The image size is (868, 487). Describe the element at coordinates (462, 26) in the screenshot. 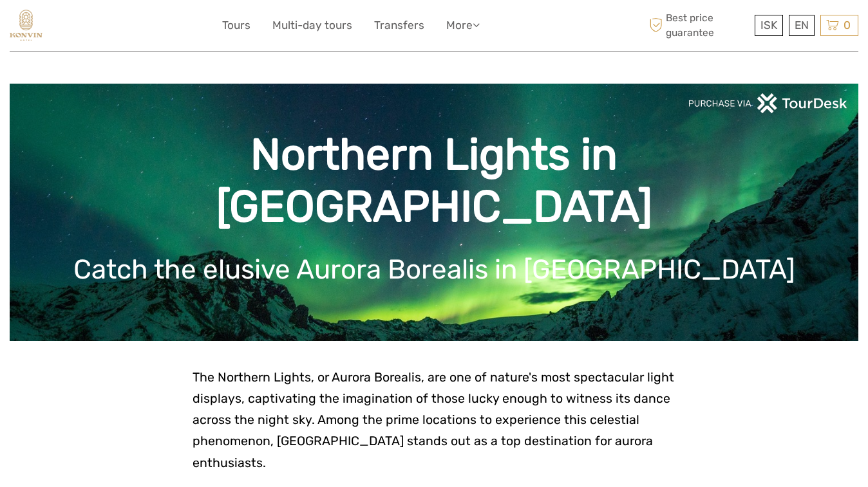

I see `a: More` at that location.